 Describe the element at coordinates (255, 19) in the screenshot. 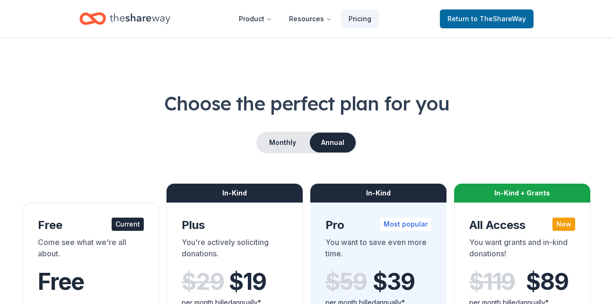

I see `button: Product` at that location.